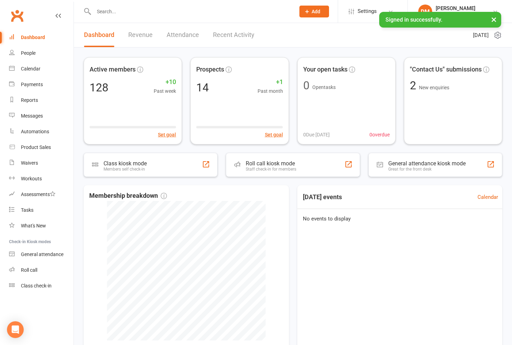 This screenshot has width=512, height=345. Describe the element at coordinates (113, 69) in the screenshot. I see `span: Active members` at that location.